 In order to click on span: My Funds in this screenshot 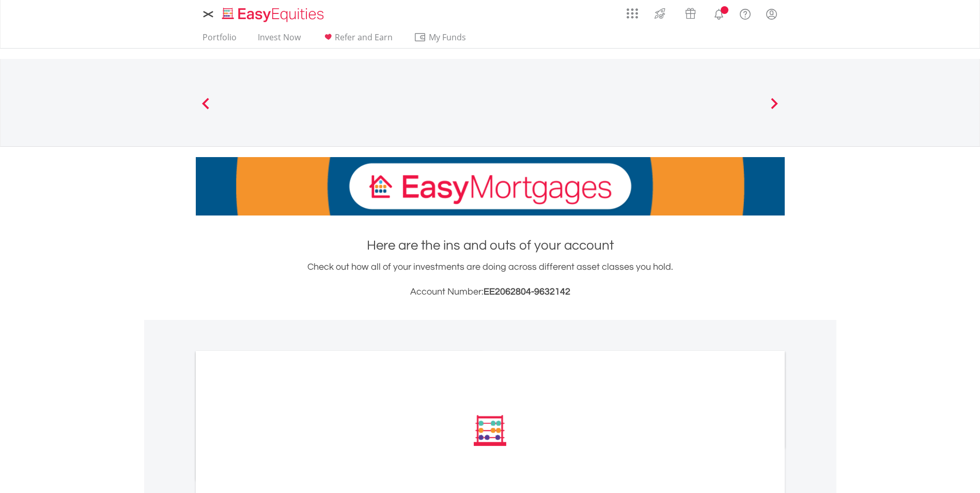, I will do `click(447, 37)`.